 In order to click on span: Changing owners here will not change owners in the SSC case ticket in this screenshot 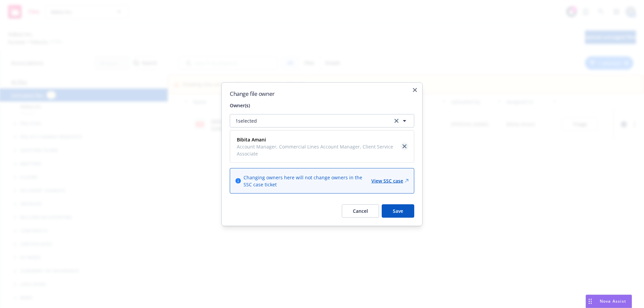, I will do `click(305, 181)`.